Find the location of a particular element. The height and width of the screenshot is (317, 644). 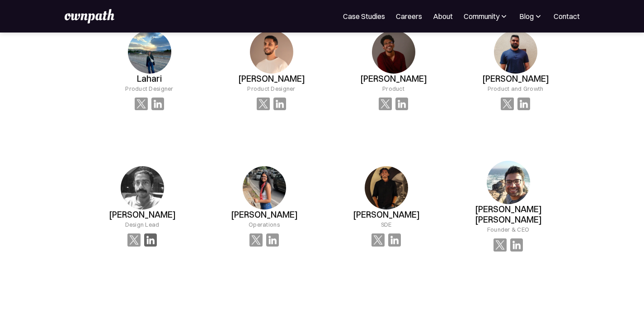

div: Design Lead is located at coordinates (142, 224).